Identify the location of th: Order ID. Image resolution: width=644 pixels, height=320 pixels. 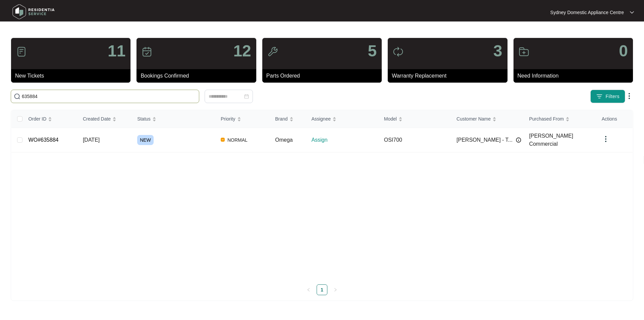
(50, 119).